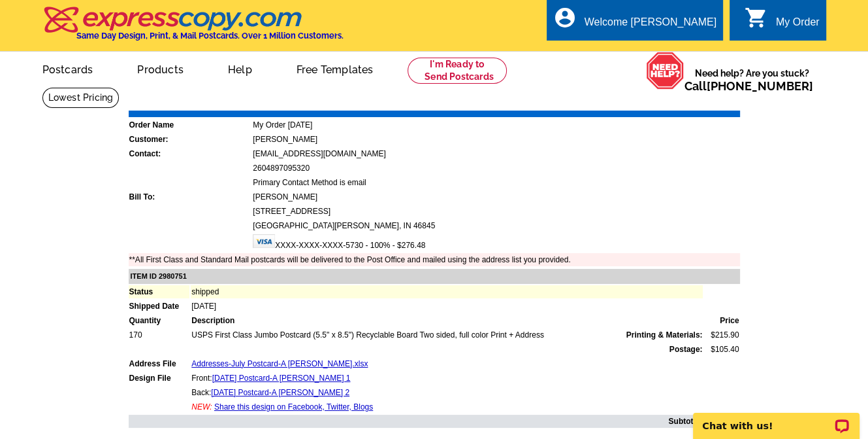 Image resolution: width=868 pixels, height=439 pixels. What do you see at coordinates (160, 306) in the screenshot?
I see `td: Shipped Date` at bounding box center [160, 306].